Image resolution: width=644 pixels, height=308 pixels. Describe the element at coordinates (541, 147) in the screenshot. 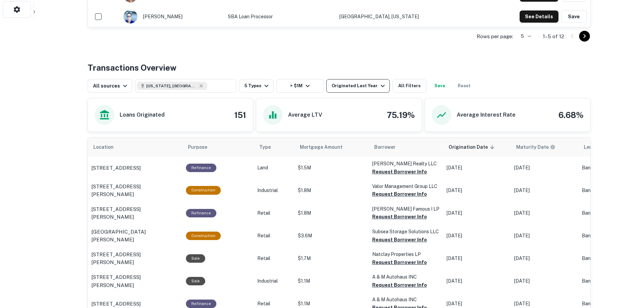

I see `span: Maturity dates displayed may be estimated. Please contact the lender for the most accurate maturi...` at that location.